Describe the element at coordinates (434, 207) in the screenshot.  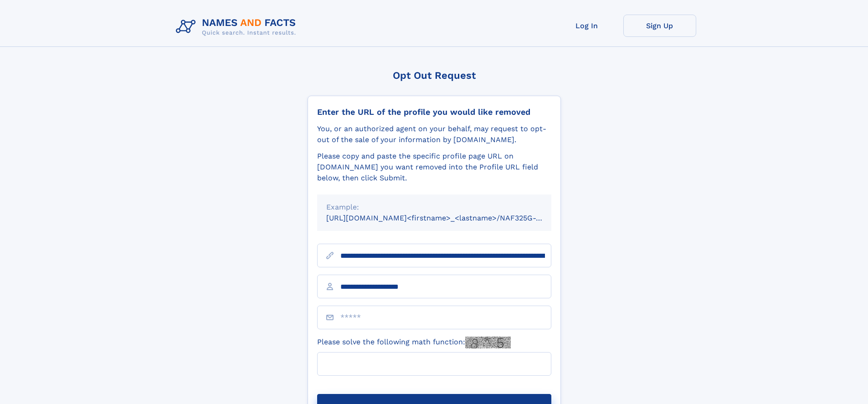
I see `div: Example:` at that location.